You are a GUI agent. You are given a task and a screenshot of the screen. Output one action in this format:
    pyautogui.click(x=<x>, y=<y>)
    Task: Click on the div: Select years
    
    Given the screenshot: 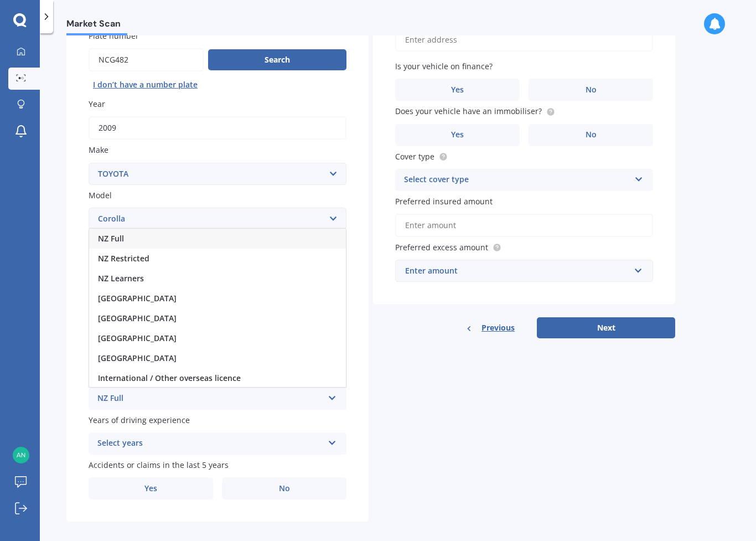 What is the action you would take?
    pyautogui.click(x=210, y=443)
    